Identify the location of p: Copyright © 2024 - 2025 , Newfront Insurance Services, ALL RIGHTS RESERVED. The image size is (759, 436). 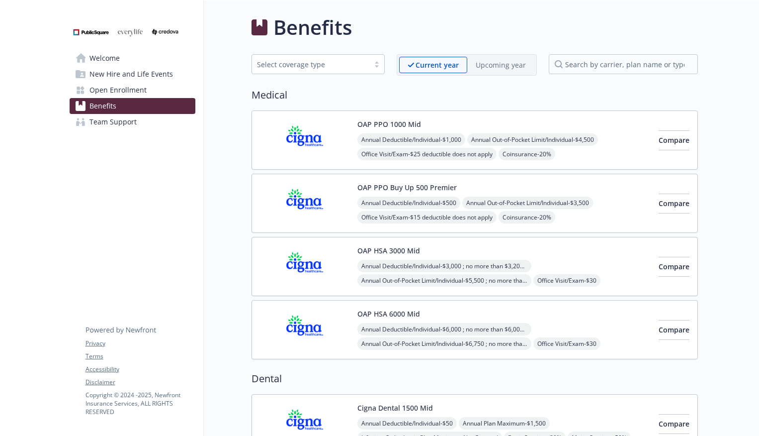
(140, 403).